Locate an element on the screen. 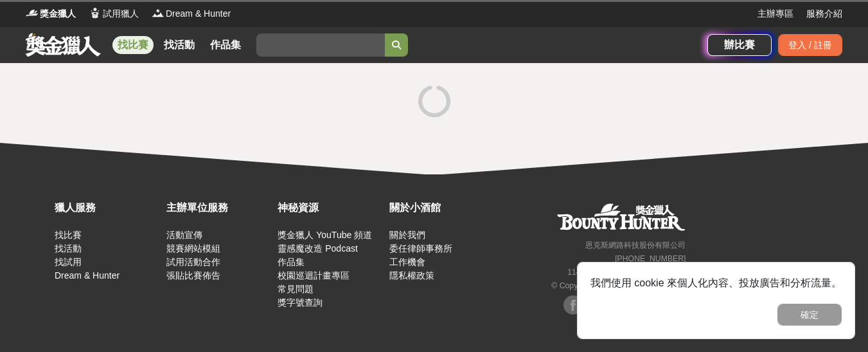 This screenshot has width=868, height=352. a: 主辦專區 is located at coordinates (775, 13).